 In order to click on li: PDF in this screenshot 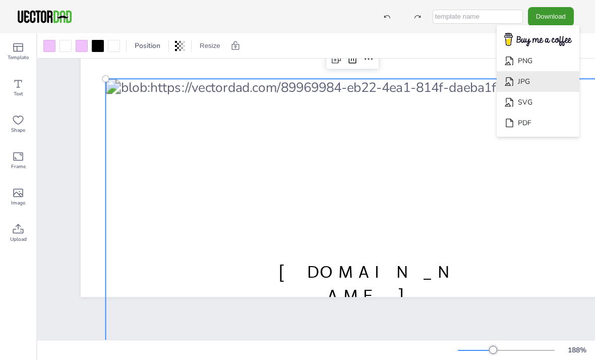, I will do `click(538, 123)`.